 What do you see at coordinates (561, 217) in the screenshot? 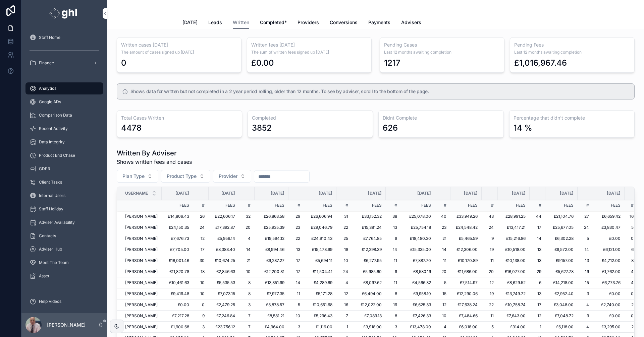
I see `td: £21,104.76` at bounding box center [561, 217].